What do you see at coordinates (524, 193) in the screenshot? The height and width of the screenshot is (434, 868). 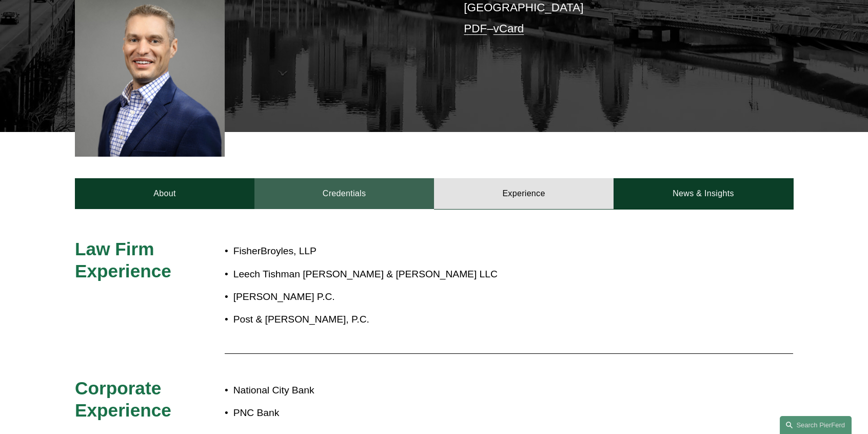 I see `a: Experience` at bounding box center [524, 193].